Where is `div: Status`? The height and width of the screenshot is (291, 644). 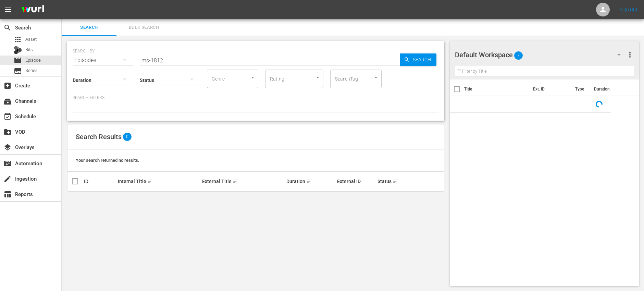
div: Status is located at coordinates (393, 181).